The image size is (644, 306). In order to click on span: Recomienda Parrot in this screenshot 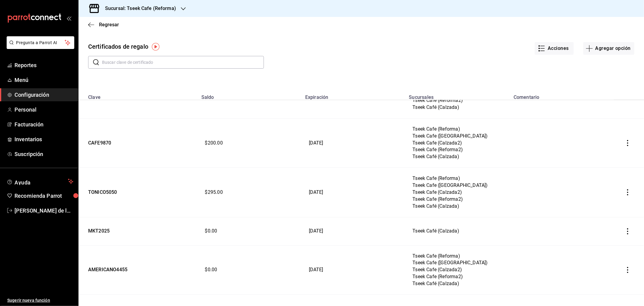, I will do `click(44, 195)`.